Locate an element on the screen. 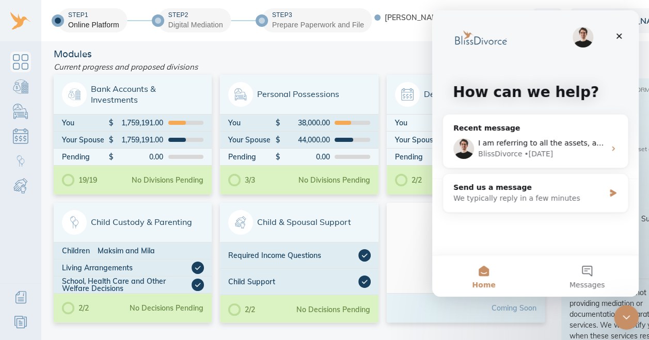 The width and height of the screenshot is (649, 340). div: Close is located at coordinates (187, 26).